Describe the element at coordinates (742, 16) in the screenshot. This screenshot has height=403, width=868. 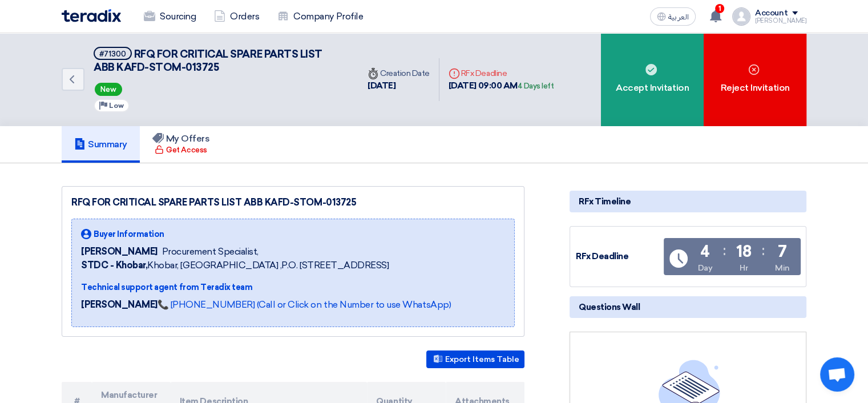
I see `img: profile_test.png` at that location.